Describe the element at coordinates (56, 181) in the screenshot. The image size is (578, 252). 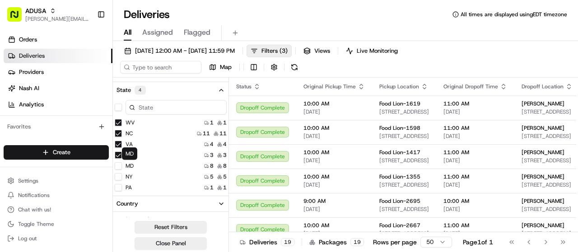
I see `button: Settings` at that location.